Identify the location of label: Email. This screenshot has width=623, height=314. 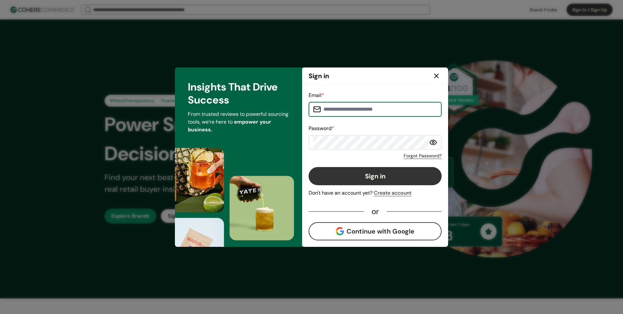
(316, 95).